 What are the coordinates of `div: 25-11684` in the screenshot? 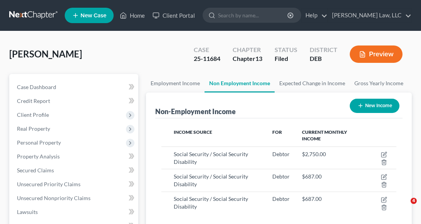 It's located at (207, 59).